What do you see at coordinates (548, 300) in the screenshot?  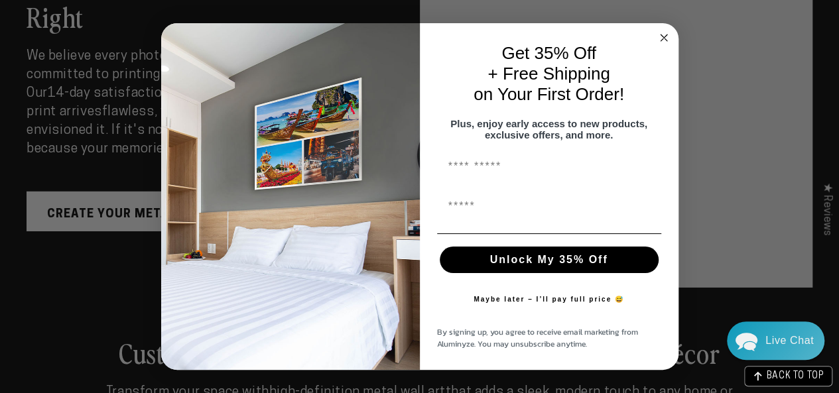 I see `button: Maybe later – I’ll pay full price 😅` at bounding box center [548, 300].